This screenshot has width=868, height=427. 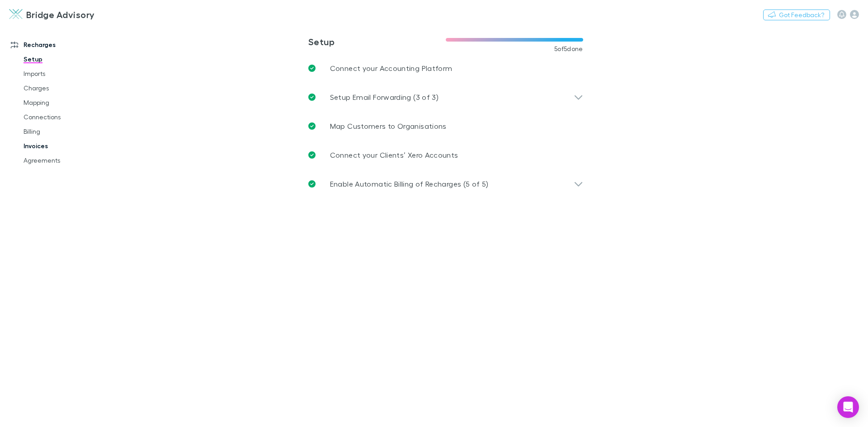 What do you see at coordinates (52, 14) in the screenshot?
I see `a: Bridge Advisory` at bounding box center [52, 14].